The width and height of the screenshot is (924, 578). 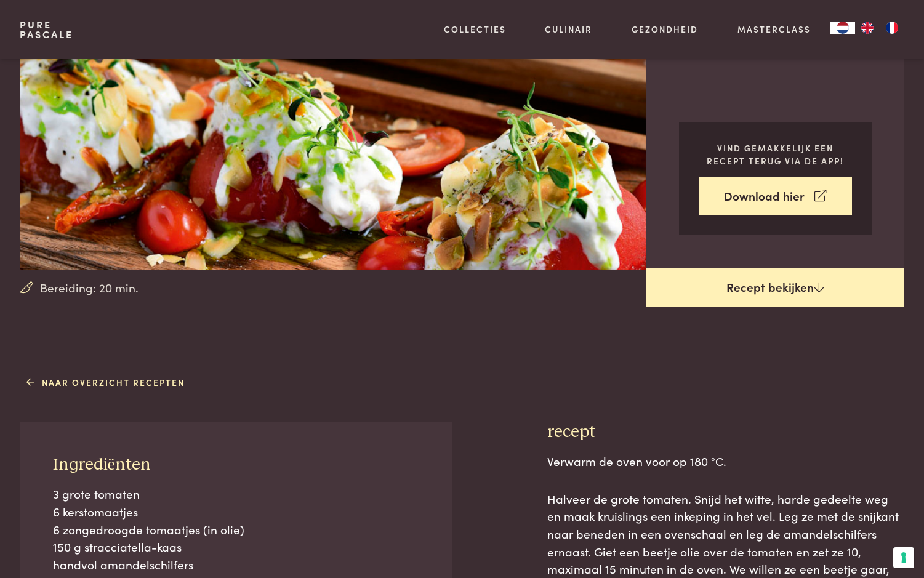 I want to click on span: 6 zongedroogde tomaatjes (in olie), so click(x=149, y=529).